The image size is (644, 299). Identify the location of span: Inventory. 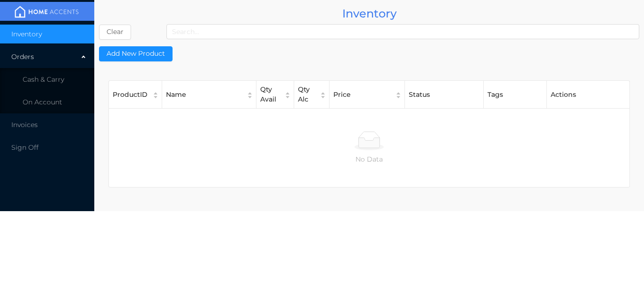
(27, 34).